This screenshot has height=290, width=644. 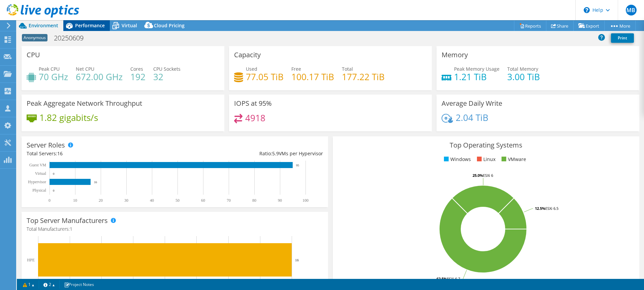 I want to click on li: Linux, so click(x=486, y=159).